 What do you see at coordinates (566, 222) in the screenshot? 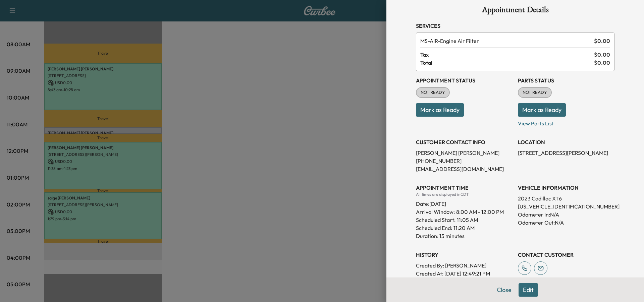
I see `p: Odometer Out: N/A` at bounding box center [566, 222].